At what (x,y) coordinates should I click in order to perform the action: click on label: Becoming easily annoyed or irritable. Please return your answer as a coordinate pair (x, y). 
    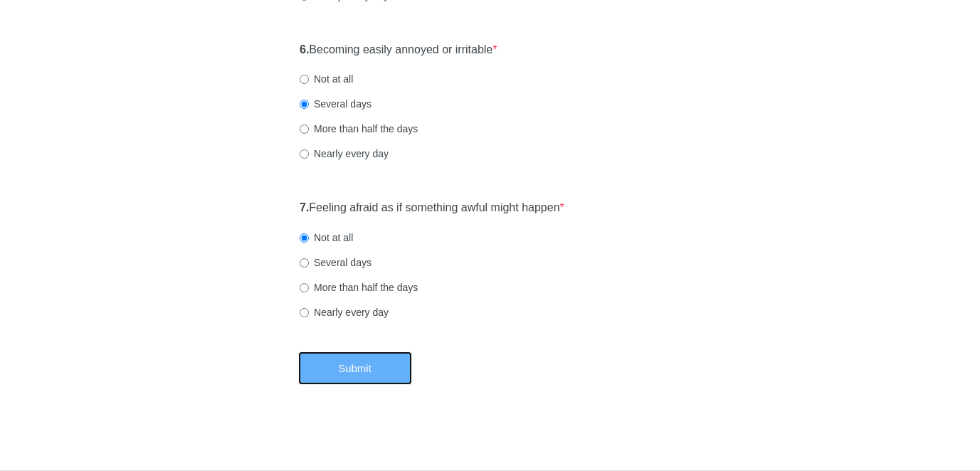
    Looking at the image, I should click on (399, 50).